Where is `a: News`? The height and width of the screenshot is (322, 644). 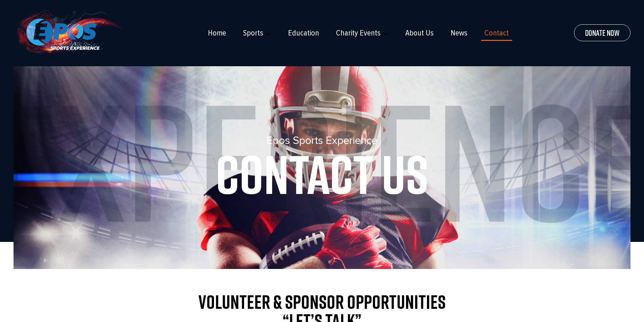 a: News is located at coordinates (459, 33).